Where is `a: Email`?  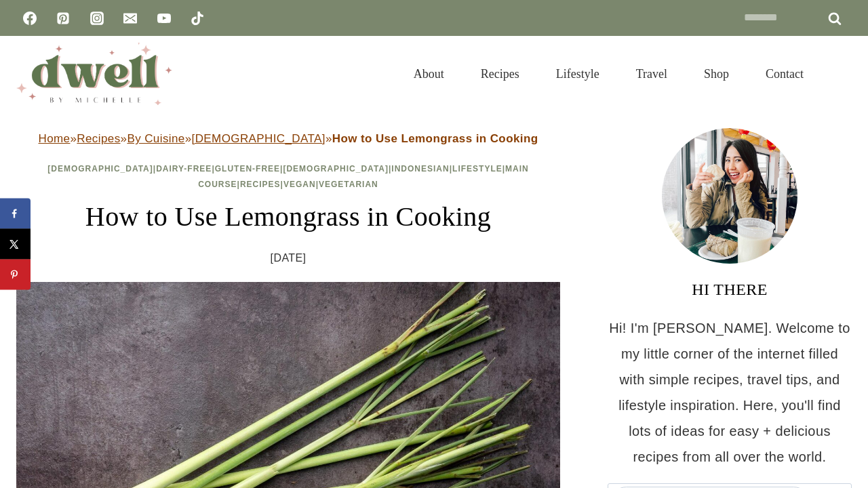
a: Email is located at coordinates (130, 18).